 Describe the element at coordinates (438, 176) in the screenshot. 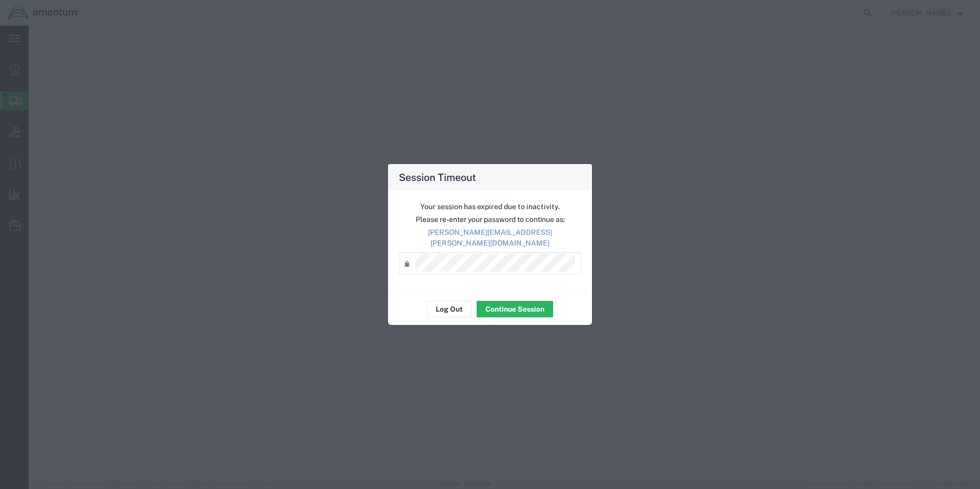

I see `h4: Session Timeout` at that location.